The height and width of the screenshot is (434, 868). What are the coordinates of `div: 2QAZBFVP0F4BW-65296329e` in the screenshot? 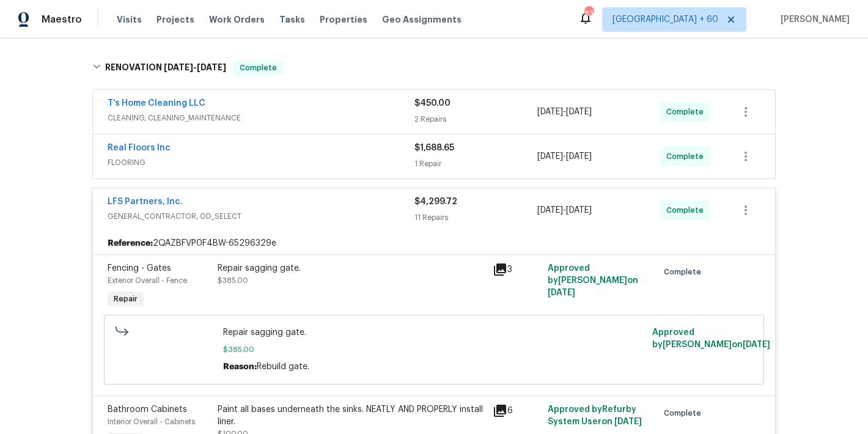 It's located at (434, 243).